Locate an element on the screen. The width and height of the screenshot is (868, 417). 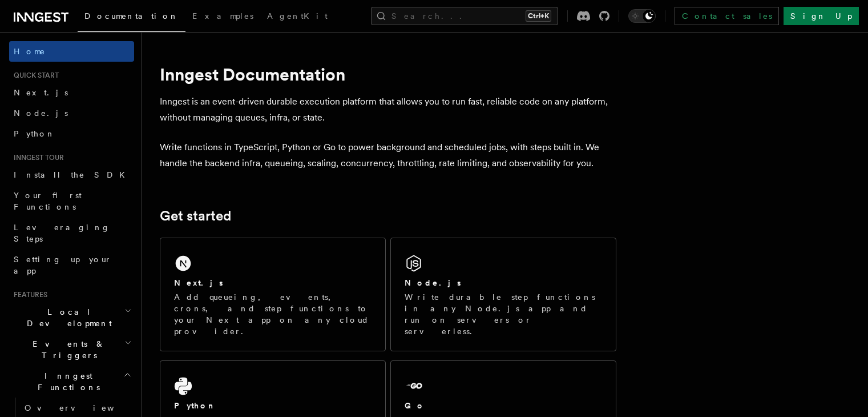
a: Sign Up is located at coordinates (822, 16).